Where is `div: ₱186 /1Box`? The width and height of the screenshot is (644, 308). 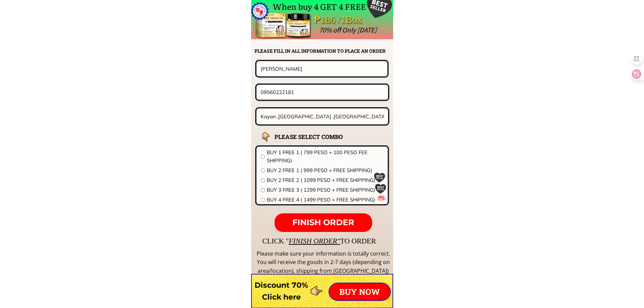 div: ₱186 /1Box is located at coordinates (348, 20).